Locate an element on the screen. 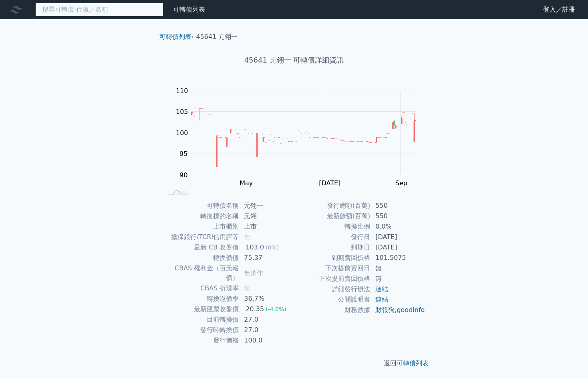 This screenshot has width=588, height=379. div: 103.0 is located at coordinates (255, 247).